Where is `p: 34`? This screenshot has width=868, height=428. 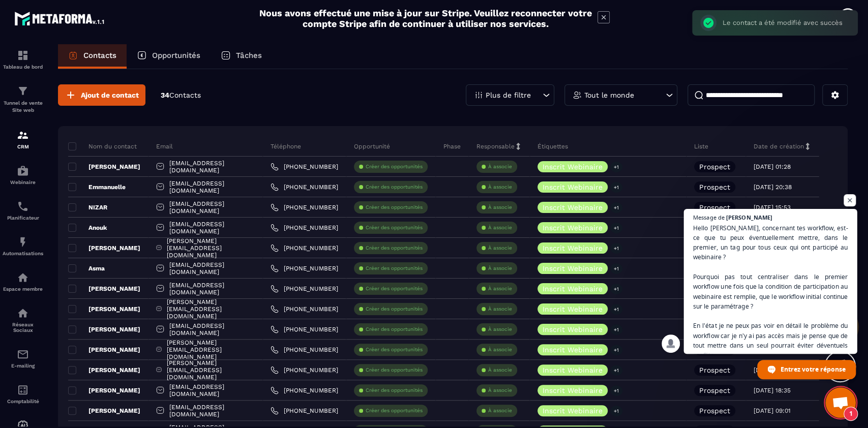 p: 34 is located at coordinates (180, 95).